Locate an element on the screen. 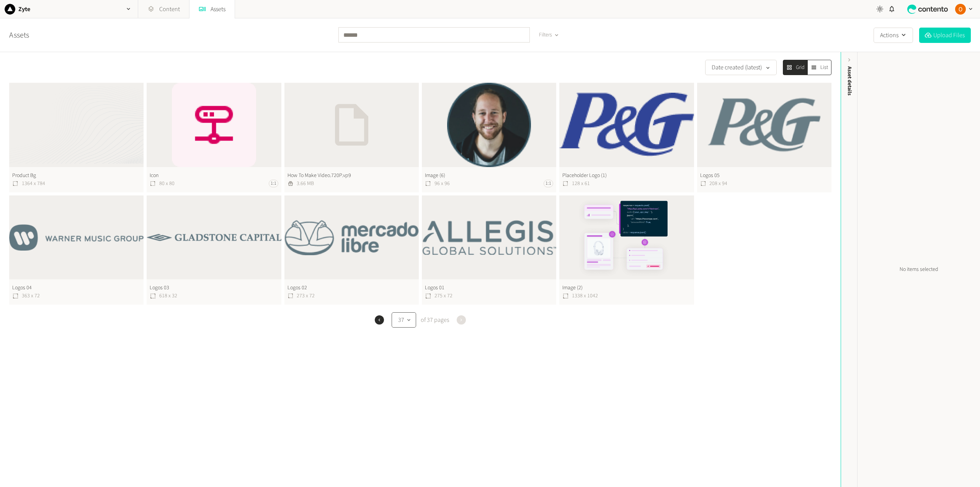 The height and width of the screenshot is (487, 980). img: Ozren Buric is located at coordinates (961, 9).